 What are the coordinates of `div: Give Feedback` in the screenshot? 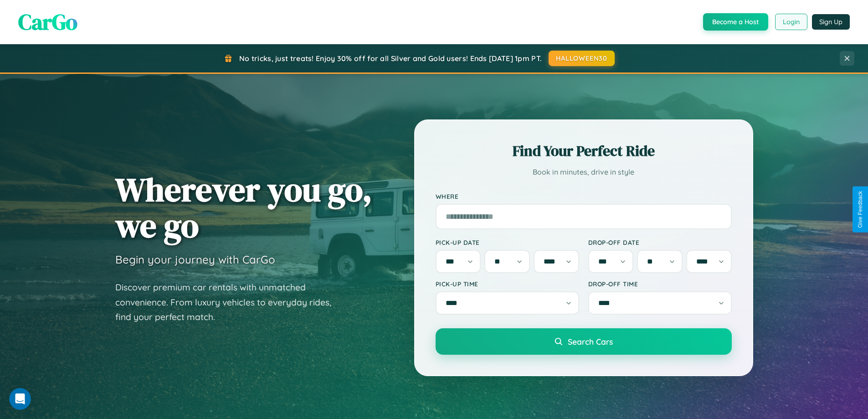 It's located at (860, 209).